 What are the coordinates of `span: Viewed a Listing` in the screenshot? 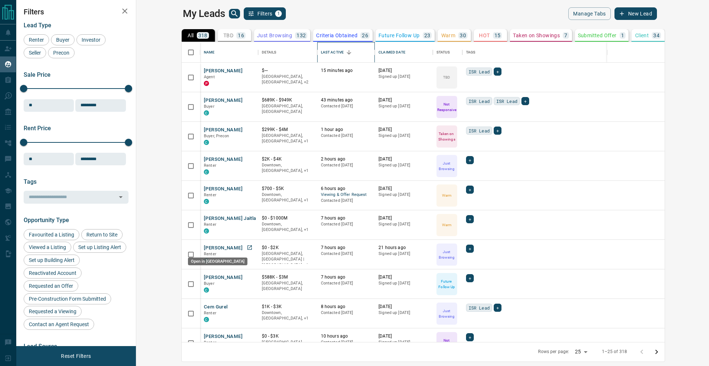 It's located at (47, 247).